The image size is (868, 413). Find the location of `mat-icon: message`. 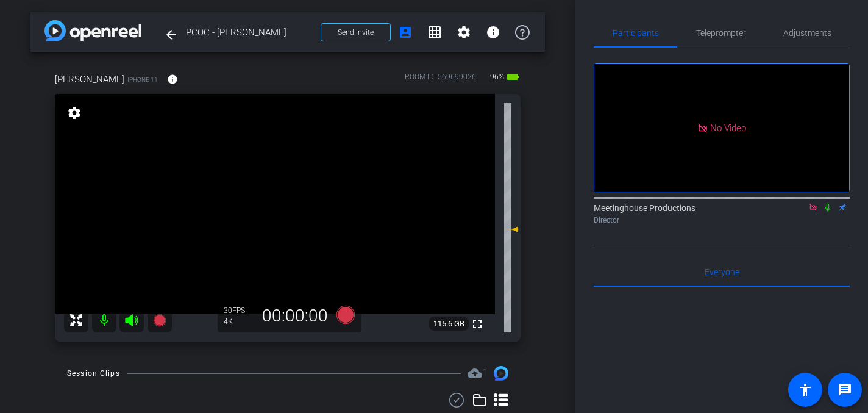

mat-icon: message is located at coordinates (844, 389).